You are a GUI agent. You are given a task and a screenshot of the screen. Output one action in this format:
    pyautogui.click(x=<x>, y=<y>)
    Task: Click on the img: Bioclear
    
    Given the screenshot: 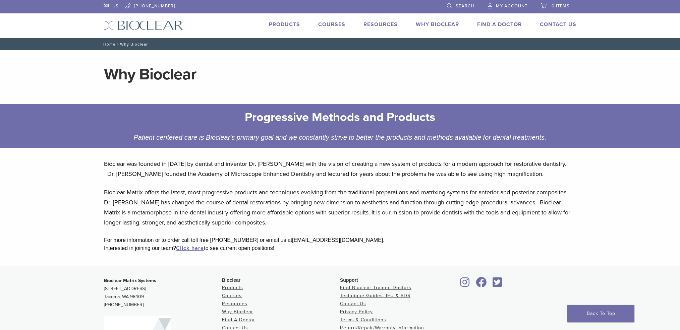 What is the action you would take?
    pyautogui.click(x=143, y=25)
    